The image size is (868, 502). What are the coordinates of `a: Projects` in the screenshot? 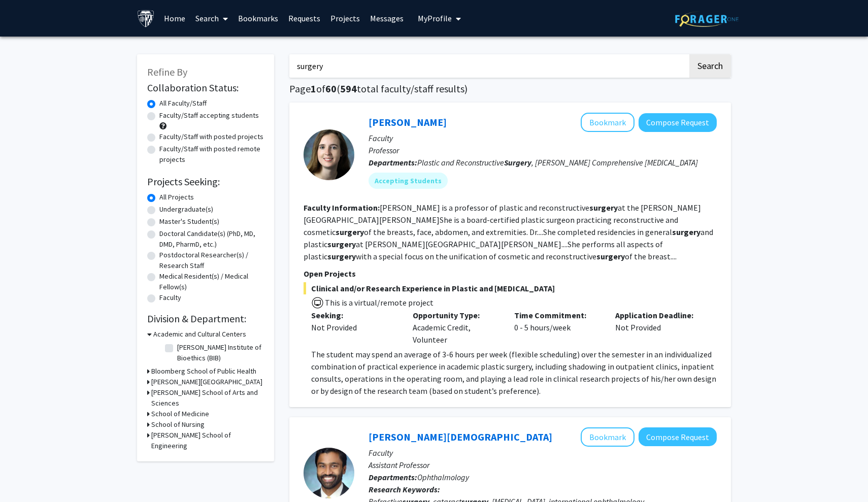 It's located at (345, 18).